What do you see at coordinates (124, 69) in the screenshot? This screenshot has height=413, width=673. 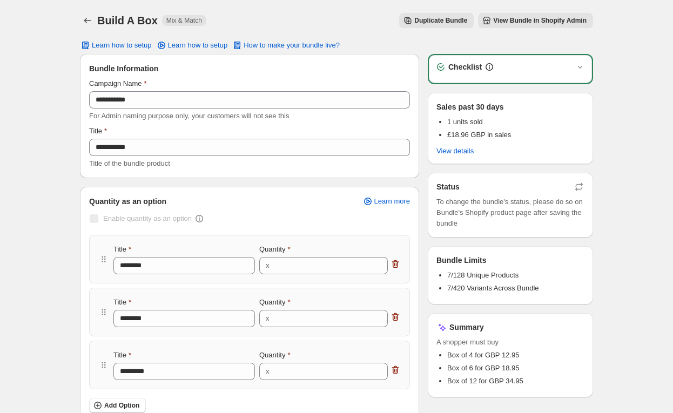 I see `span: Bundle Information` at bounding box center [124, 69].